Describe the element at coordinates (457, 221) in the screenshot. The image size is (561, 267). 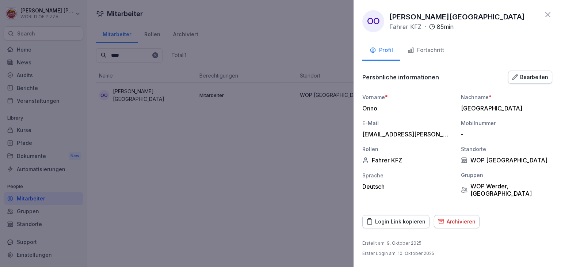
I see `div: Archivieren` at that location.